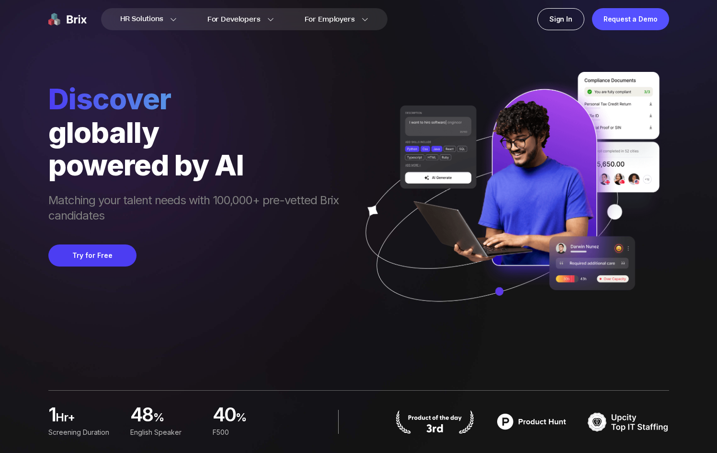  I want to click on span: 1, so click(52, 415).